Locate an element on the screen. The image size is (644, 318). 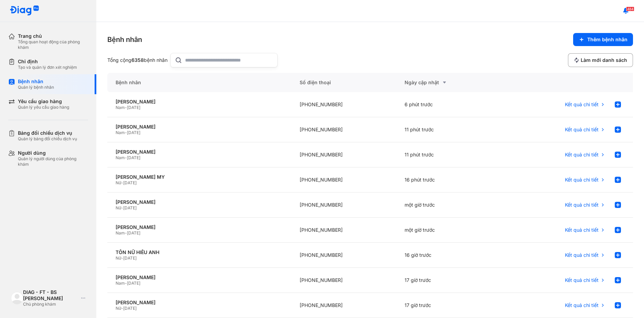
button: Thêm bệnh nhân is located at coordinates (603, 39).